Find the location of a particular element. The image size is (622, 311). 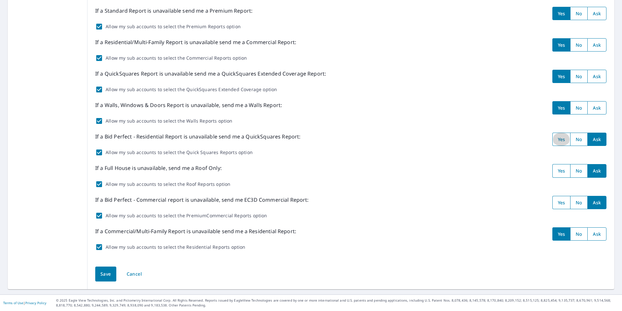

label: Allow my sub accounts to select the Roof Reports option is located at coordinates (168, 184).